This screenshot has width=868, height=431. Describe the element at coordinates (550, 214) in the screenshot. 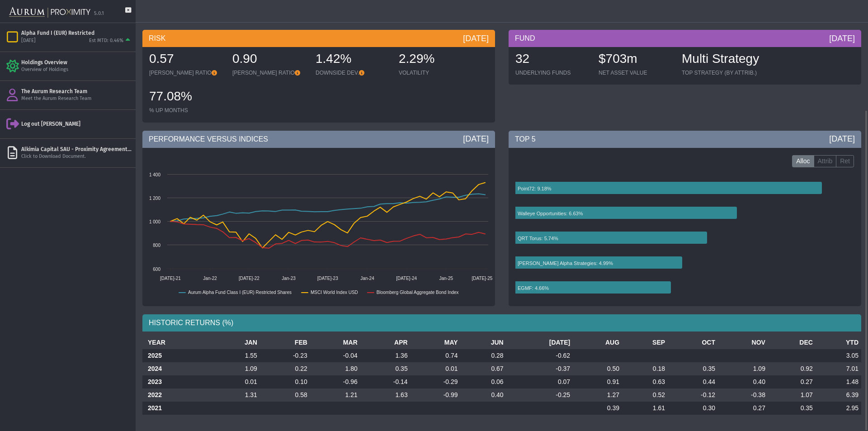

I see `text: Walleye Opportunities: 6.63%` at that location.